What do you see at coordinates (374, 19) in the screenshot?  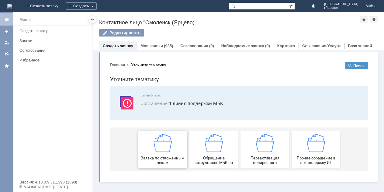 I see `div: Сделать домашней страницей` at bounding box center [374, 19].